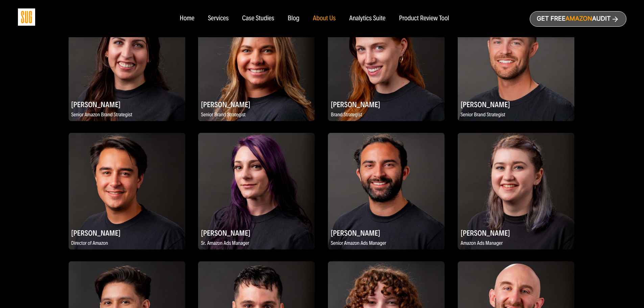  Describe the element at coordinates (218, 19) in the screenshot. I see `div: Services` at that location.